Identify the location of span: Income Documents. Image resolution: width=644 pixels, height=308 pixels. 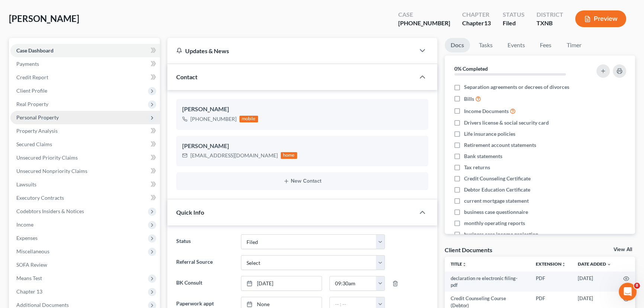
(486, 111).